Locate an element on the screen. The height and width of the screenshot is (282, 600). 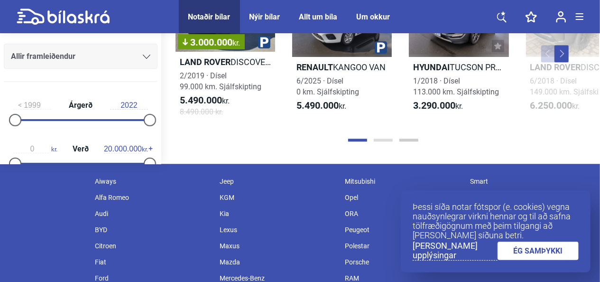
span: 1/2018 · Dísel 113.000 km. Sjálfskipting is located at coordinates (456, 86).